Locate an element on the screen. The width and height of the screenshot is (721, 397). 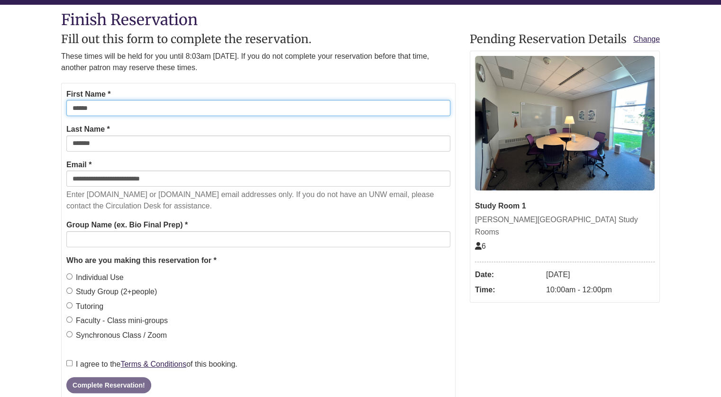
label: I agree to the of this booking. is located at coordinates (152, 364).